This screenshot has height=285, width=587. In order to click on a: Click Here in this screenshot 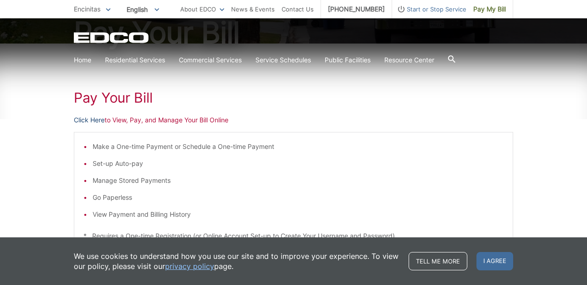, I will do `click(89, 120)`.